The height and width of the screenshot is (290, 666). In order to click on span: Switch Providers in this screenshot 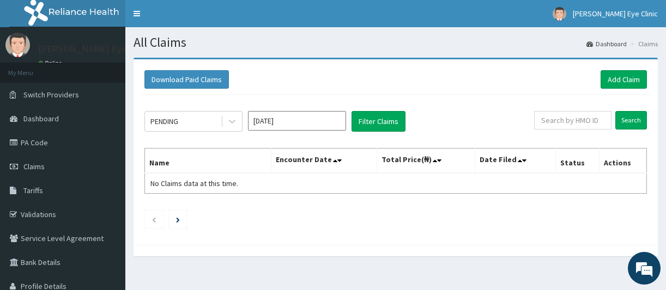, I will do `click(51, 95)`.